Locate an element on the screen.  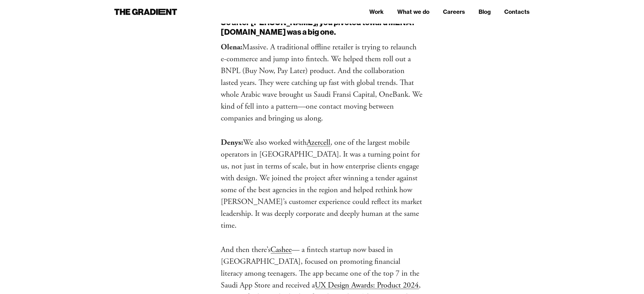
p: Massive. A traditional offline retailer is trying to relaunch e-commerce and jump into fintech. W... is located at coordinates (322, 83).